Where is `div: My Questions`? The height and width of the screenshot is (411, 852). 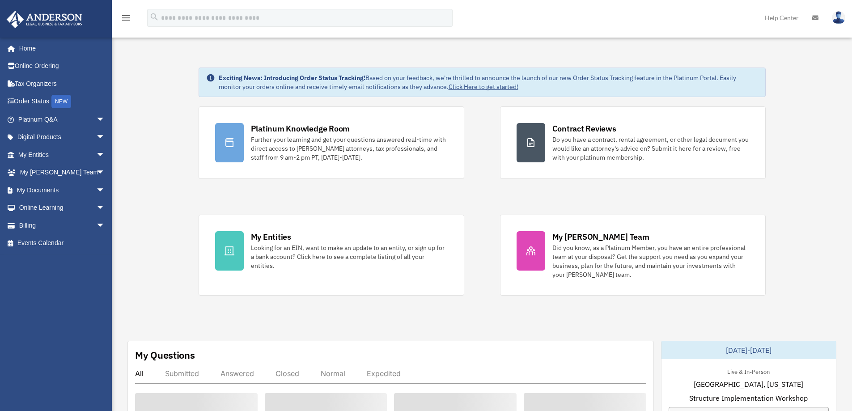 div: My Questions is located at coordinates (165, 355).